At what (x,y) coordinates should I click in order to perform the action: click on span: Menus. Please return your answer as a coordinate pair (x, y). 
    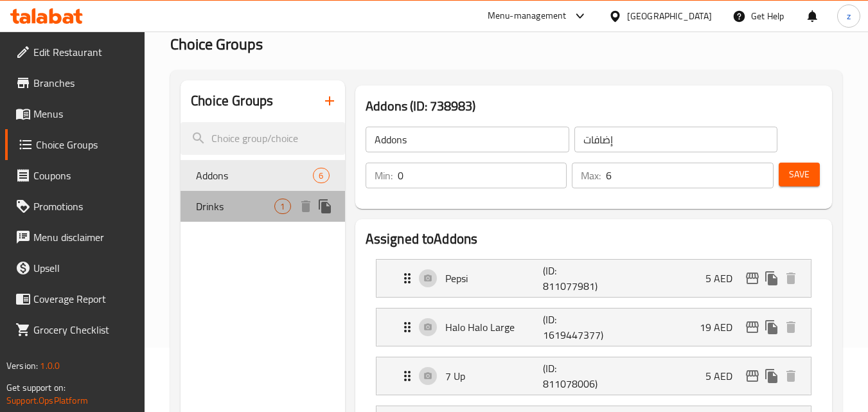
    Looking at the image, I should click on (84, 114).